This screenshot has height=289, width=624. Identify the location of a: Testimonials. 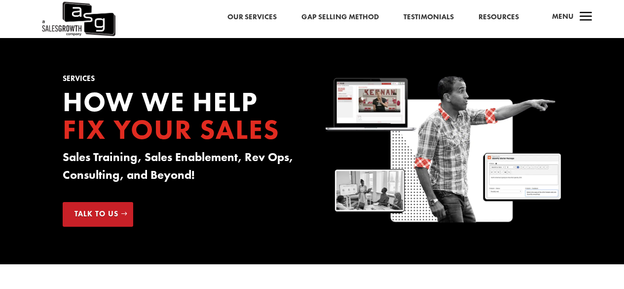
(429, 17).